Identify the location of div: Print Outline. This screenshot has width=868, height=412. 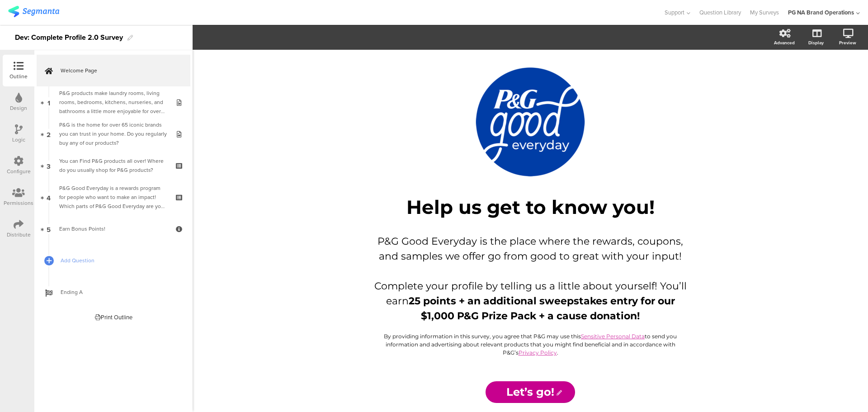
(114, 317).